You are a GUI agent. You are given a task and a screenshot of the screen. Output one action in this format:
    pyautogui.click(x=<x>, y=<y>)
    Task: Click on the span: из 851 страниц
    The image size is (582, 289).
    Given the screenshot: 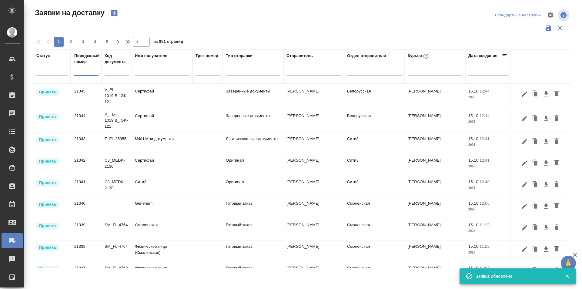 What is the action you would take?
    pyautogui.click(x=168, y=42)
    